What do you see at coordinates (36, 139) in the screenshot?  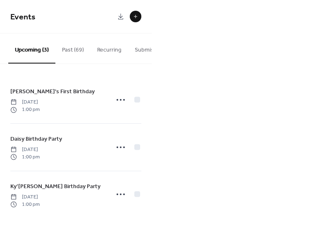 I see `span: Daisy Birthday Party` at bounding box center [36, 139].